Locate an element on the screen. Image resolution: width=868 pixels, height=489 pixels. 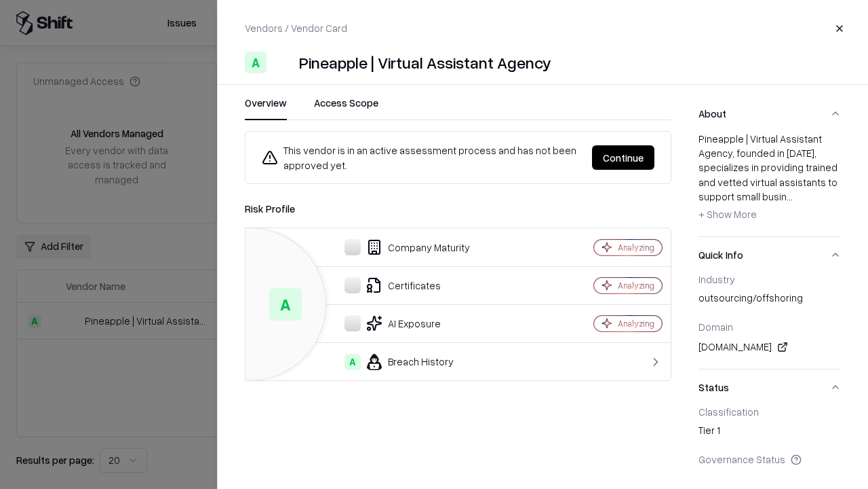
div: AI Exposure is located at coordinates (402, 323).